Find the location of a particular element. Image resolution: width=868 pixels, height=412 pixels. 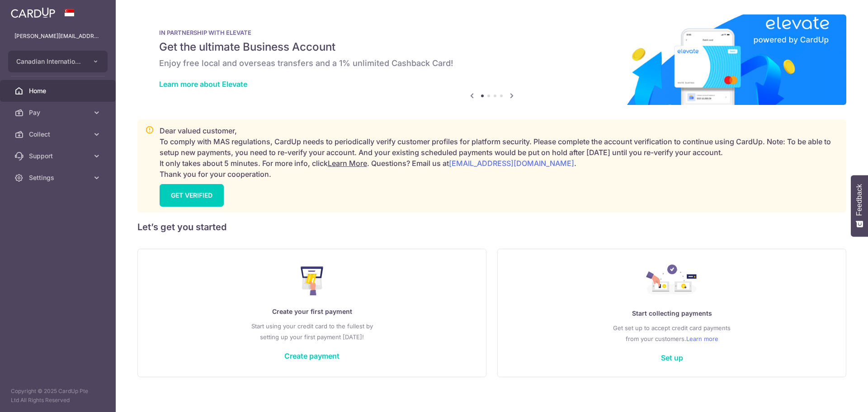

h6: Enjoy free local and overseas transfers and a 1% unlimited Cashback Card! is located at coordinates (492, 63).